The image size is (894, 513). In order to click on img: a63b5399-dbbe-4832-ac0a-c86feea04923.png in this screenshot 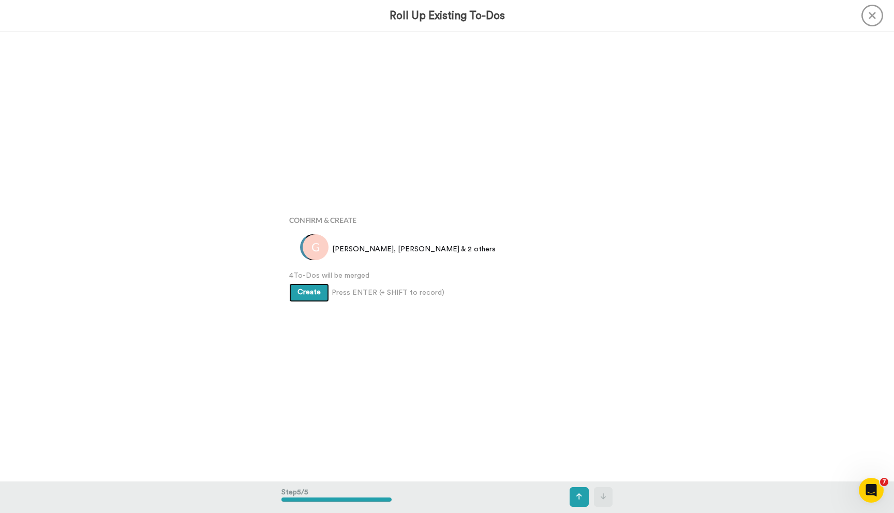, I will do `click(311, 247)`.